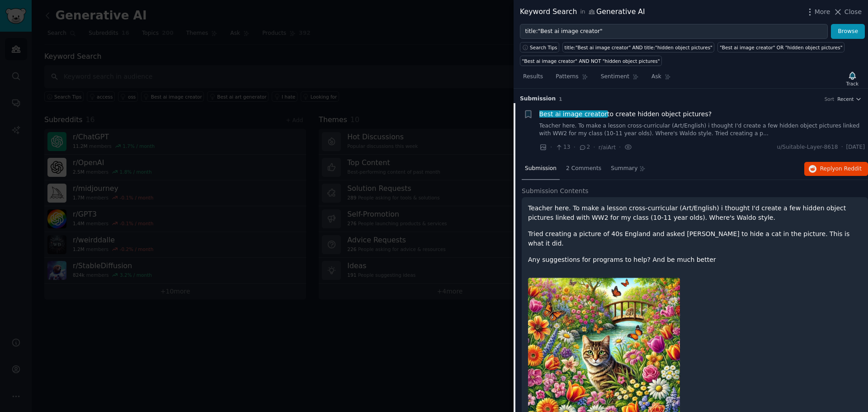 The height and width of the screenshot is (412, 868). What do you see at coordinates (555, 191) in the screenshot?
I see `span: Submission Contents` at bounding box center [555, 191].